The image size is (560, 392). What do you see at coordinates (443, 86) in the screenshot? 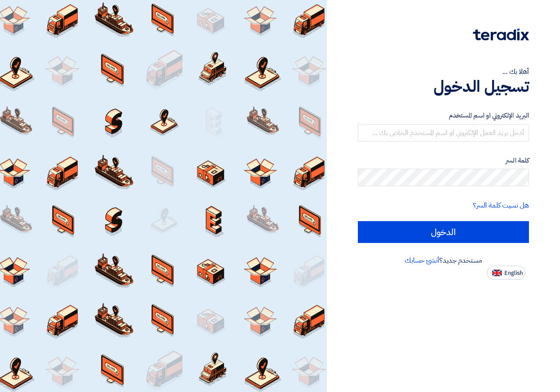
I see `h1: تسجيل الدخول` at bounding box center [443, 86].